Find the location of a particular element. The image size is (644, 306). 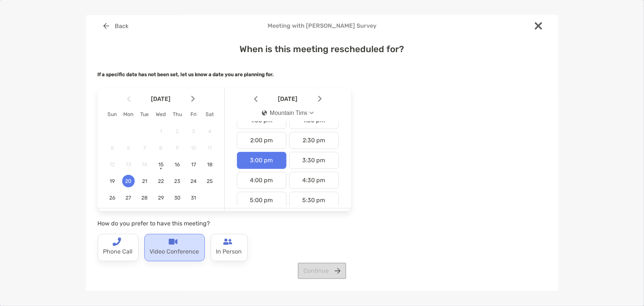

span: 21 is located at coordinates (145, 181).